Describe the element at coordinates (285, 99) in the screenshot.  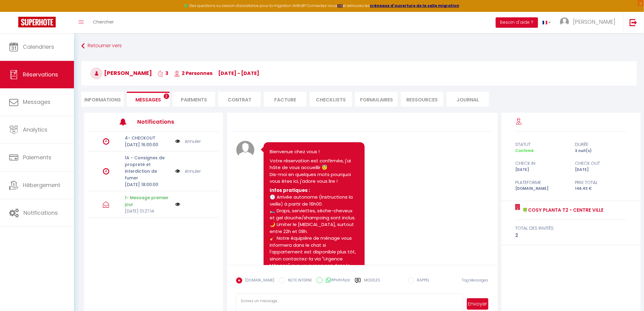
I see `li: Facture` at that location.